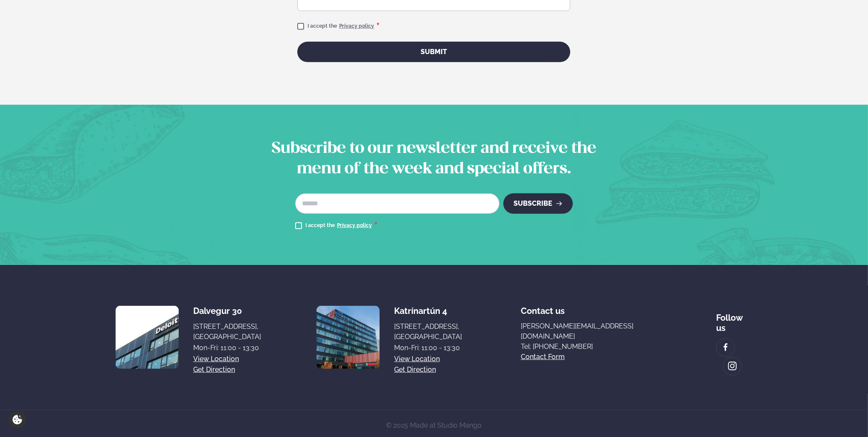 The image size is (868, 437). Describe the element at coordinates (734, 319) in the screenshot. I see `div: Follow us` at that location.